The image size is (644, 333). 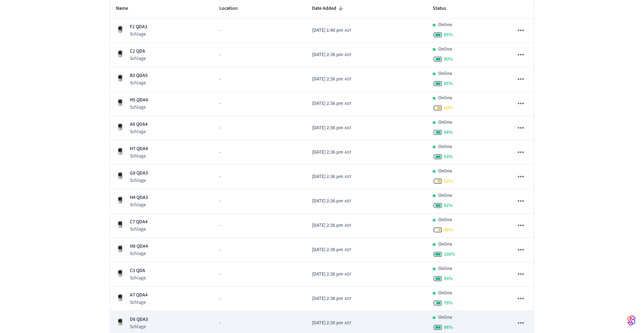 What do you see at coordinates (448, 205) in the screenshot?
I see `span: 92 %` at bounding box center [448, 205].